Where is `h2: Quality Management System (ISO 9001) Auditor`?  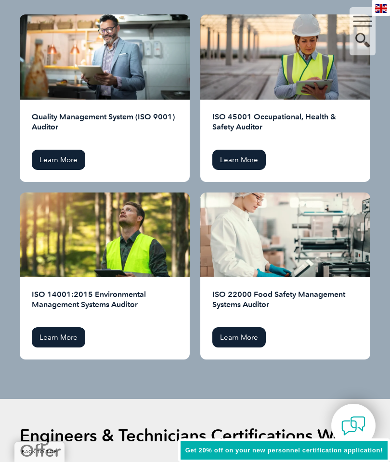
h2: Quality Management System (ISO 9001) Auditor is located at coordinates (105, 127).